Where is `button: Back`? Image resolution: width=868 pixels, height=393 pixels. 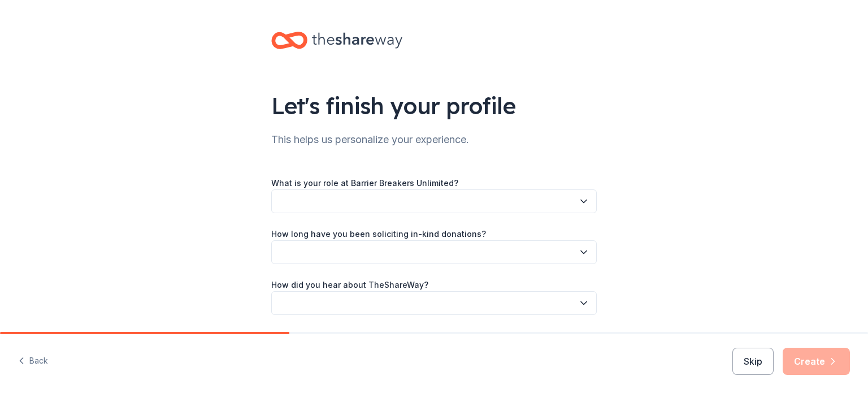
button: Back is located at coordinates (33, 361).